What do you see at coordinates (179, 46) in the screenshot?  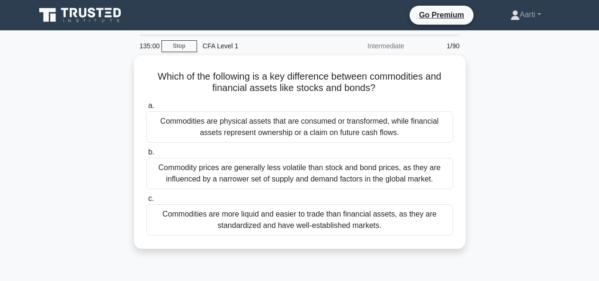 I see `a: Stop` at bounding box center [179, 46].